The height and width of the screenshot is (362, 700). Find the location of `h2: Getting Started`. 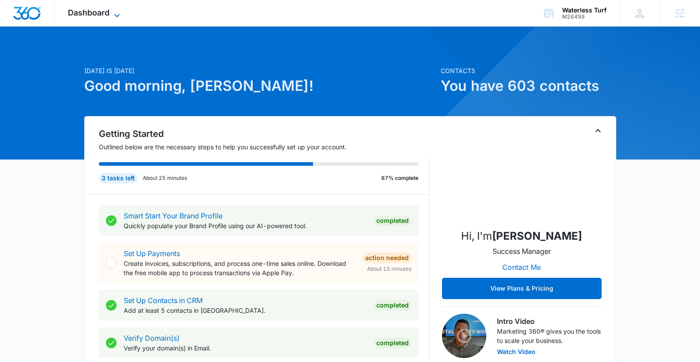

h2: Getting Started is located at coordinates (264, 134).